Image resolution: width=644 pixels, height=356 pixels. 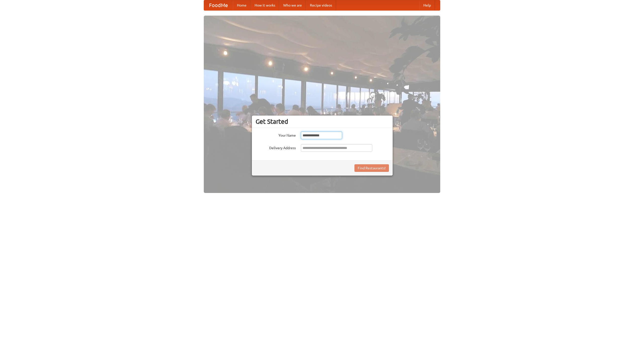 What do you see at coordinates (265, 5) in the screenshot?
I see `a: How it works` at bounding box center [265, 5].